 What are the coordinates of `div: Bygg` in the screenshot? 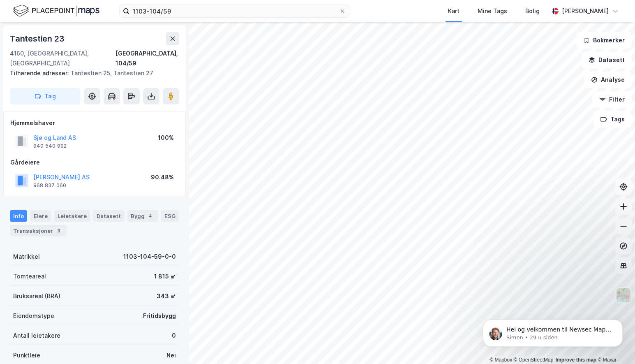 It's located at (143, 216).